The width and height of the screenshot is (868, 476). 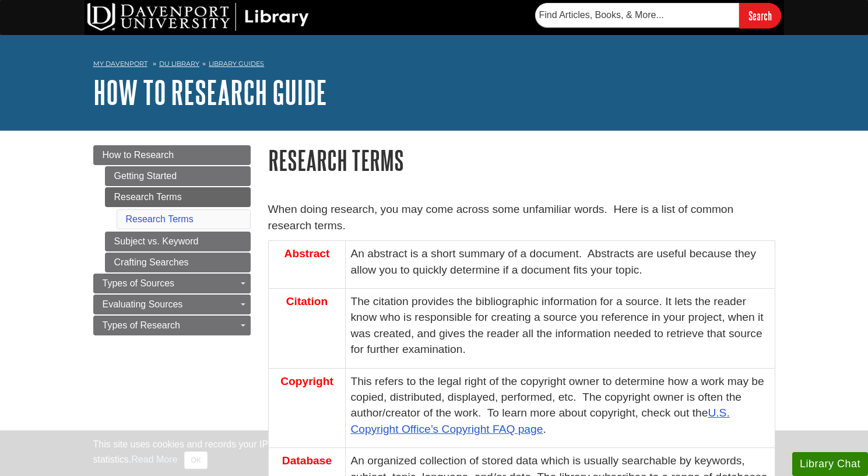 What do you see at coordinates (434, 453) in the screenshot?
I see `div: This site uses cookies and records your IP address for usage statistics. Additionally, we use Goo...` at bounding box center [434, 453].